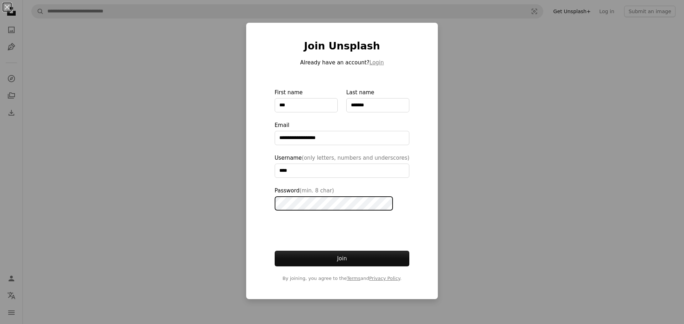 The height and width of the screenshot is (324, 684). I want to click on input: Email, so click(342, 138).